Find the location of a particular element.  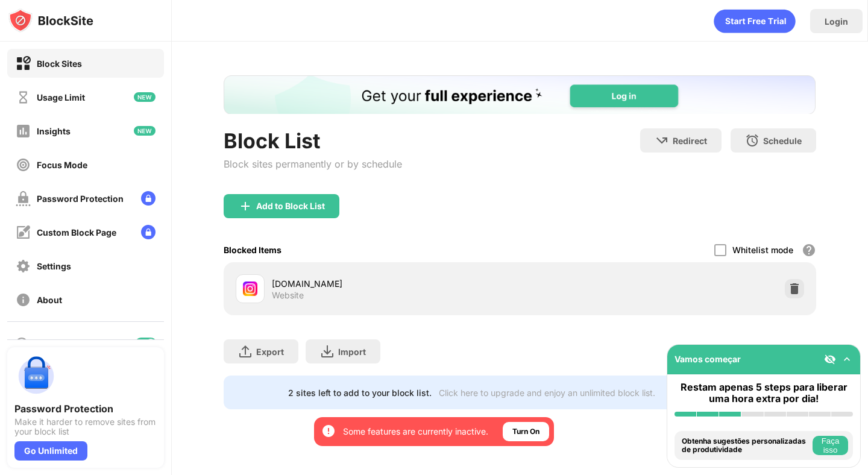

img: omni-setup-toggle.svg is located at coordinates (847, 359).